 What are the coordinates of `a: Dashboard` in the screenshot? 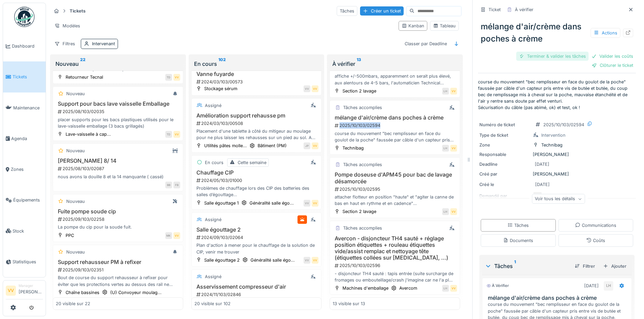 It's located at (24, 46).